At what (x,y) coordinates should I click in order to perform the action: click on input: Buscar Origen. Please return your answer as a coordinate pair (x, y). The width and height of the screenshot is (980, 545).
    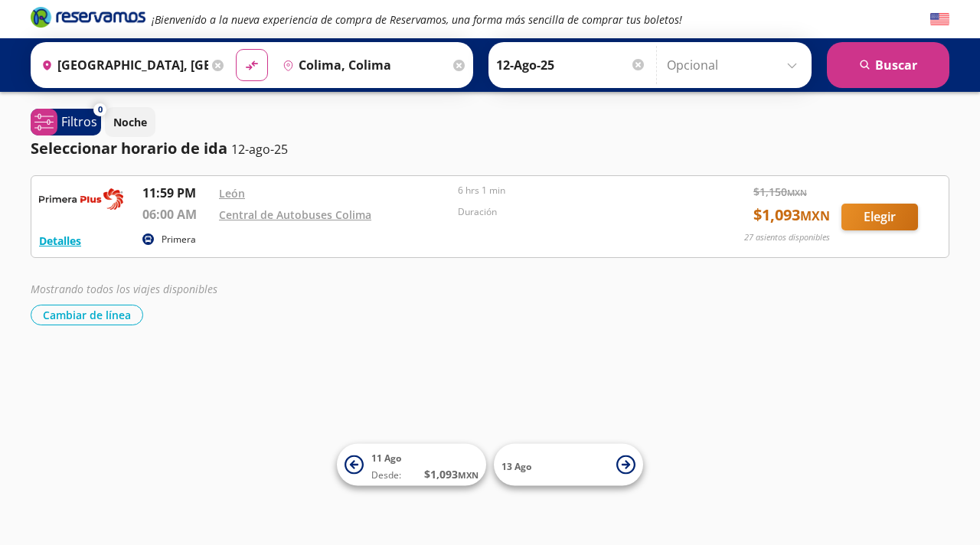
    Looking at the image, I should click on (122, 65).